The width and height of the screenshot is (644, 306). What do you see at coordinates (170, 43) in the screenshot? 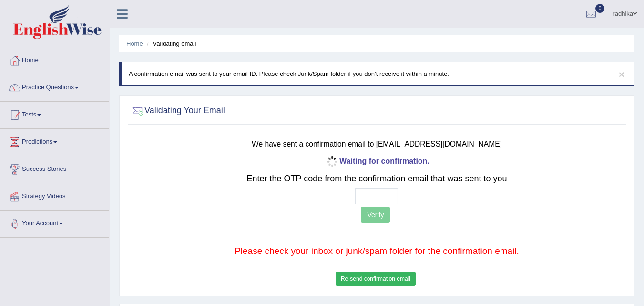
I see `li: Validating email` at bounding box center [170, 43].